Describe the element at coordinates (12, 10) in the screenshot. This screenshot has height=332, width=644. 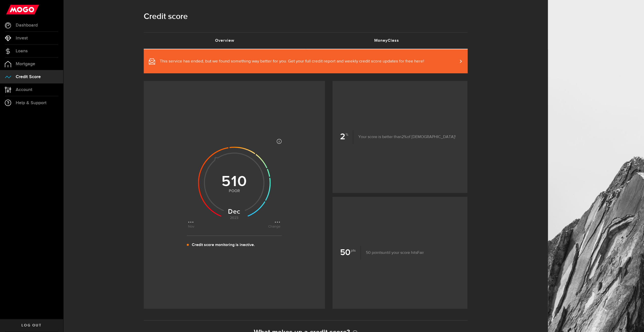
I see `button: Open LiveChat chat widget` at that location.